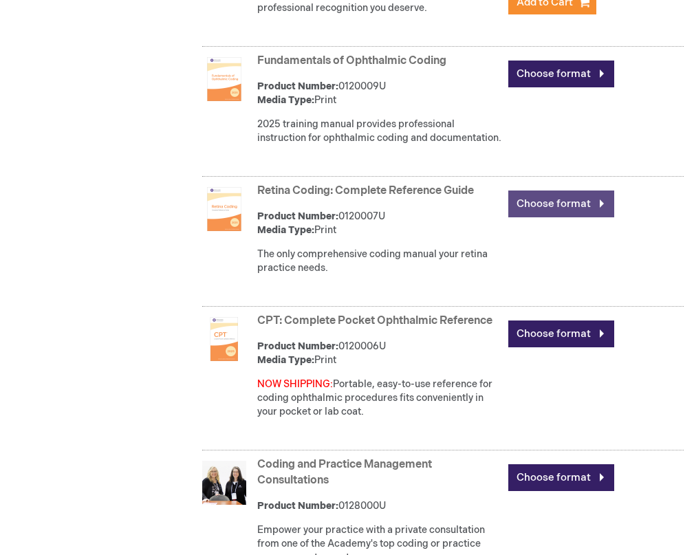 The width and height of the screenshot is (694, 555). What do you see at coordinates (224, 483) in the screenshot?
I see `img: Coding and Practice Management Consultations` at bounding box center [224, 483].